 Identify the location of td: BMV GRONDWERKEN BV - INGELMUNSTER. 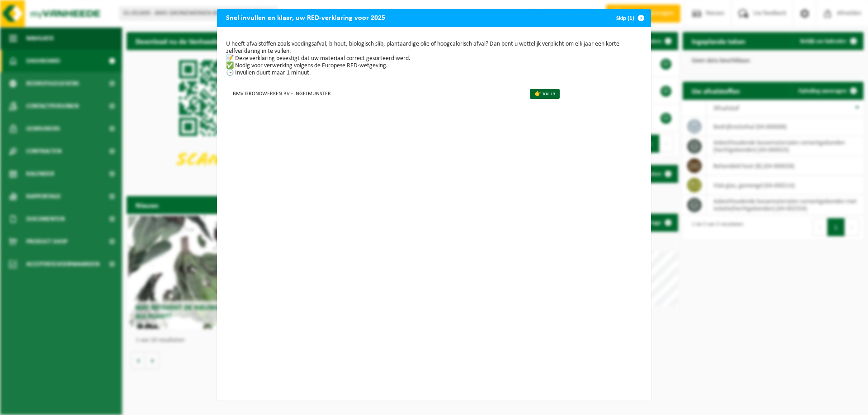
(374, 93).